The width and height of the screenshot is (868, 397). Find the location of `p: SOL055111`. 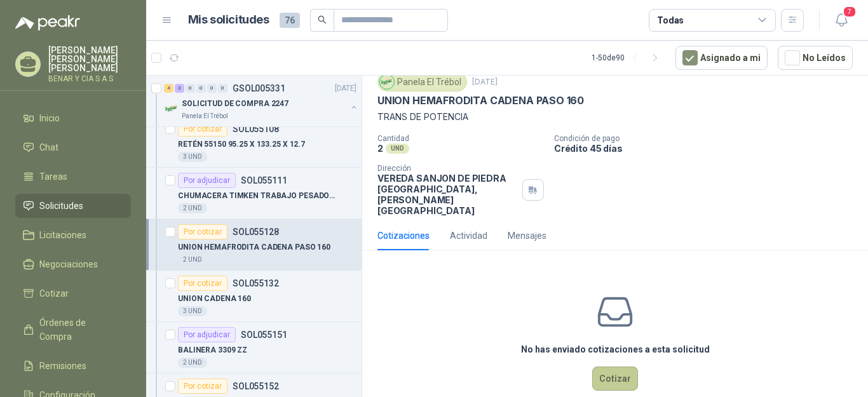

p: SOL055111 is located at coordinates (263, 180).